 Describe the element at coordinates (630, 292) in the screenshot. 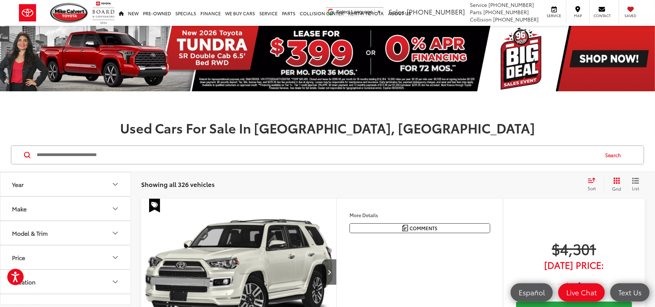

I see `a: Text Us` at that location.